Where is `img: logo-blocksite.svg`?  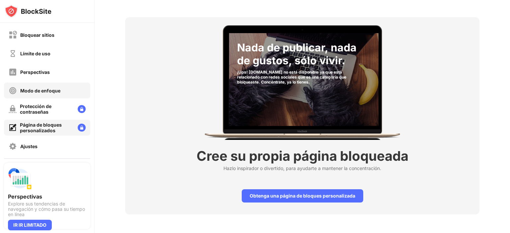
img: logo-blocksite.svg is located at coordinates (28, 11).